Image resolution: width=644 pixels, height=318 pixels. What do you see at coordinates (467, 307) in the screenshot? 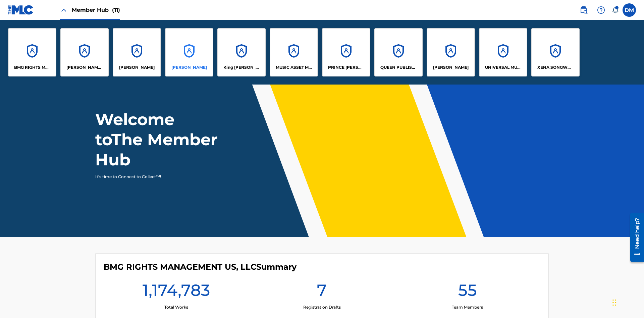
I see `p: Team Members` at bounding box center [467, 307].